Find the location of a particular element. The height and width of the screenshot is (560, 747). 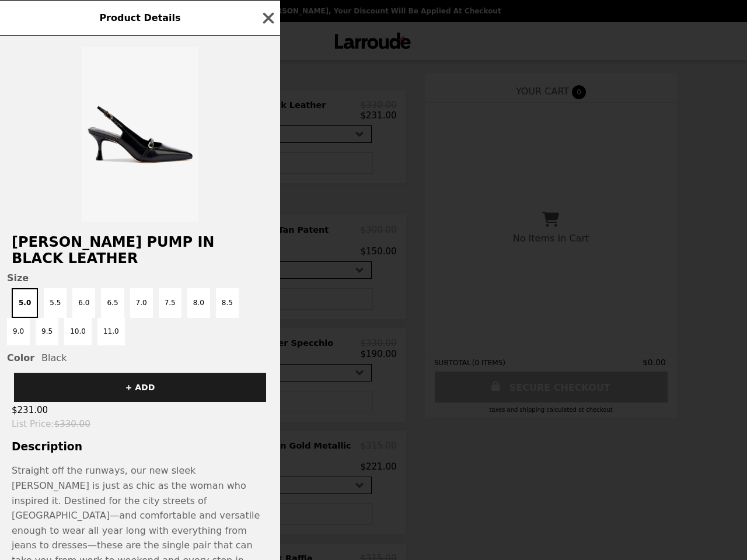

button: 5.5 is located at coordinates (55, 303).